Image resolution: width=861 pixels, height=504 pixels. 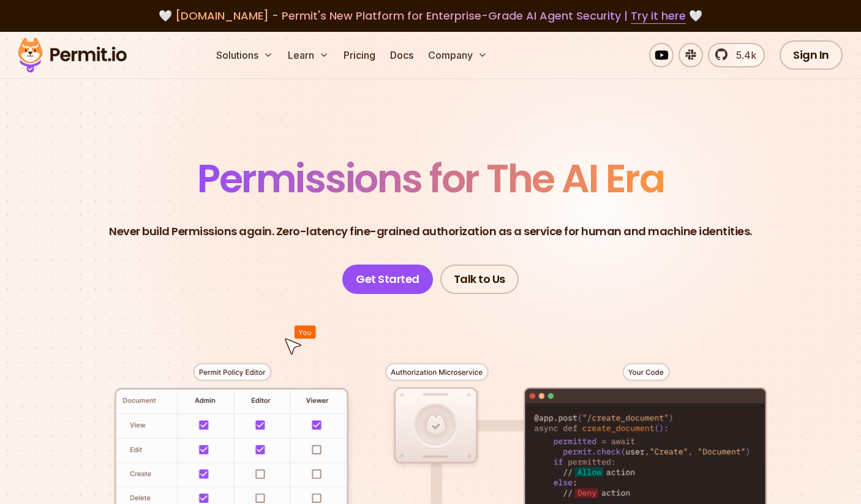 I want to click on a: Docs, so click(x=402, y=55).